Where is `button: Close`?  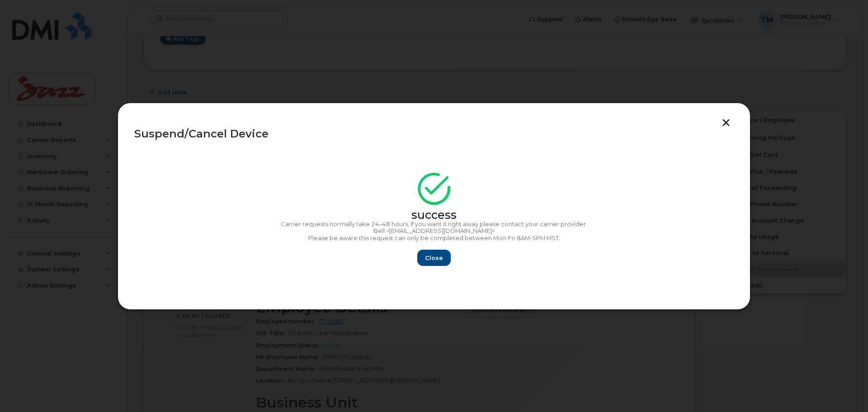 button: Close is located at coordinates (434, 257).